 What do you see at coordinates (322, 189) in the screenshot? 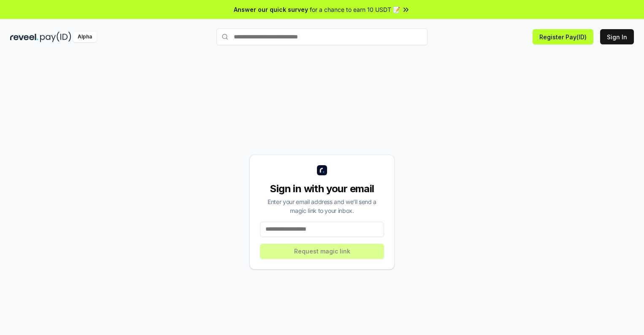
I see `div: Sign in with your email` at bounding box center [322, 189].